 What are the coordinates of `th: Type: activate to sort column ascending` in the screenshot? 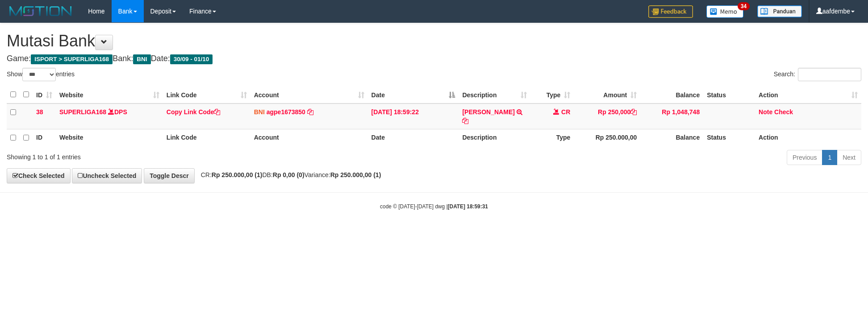 It's located at (552, 95).